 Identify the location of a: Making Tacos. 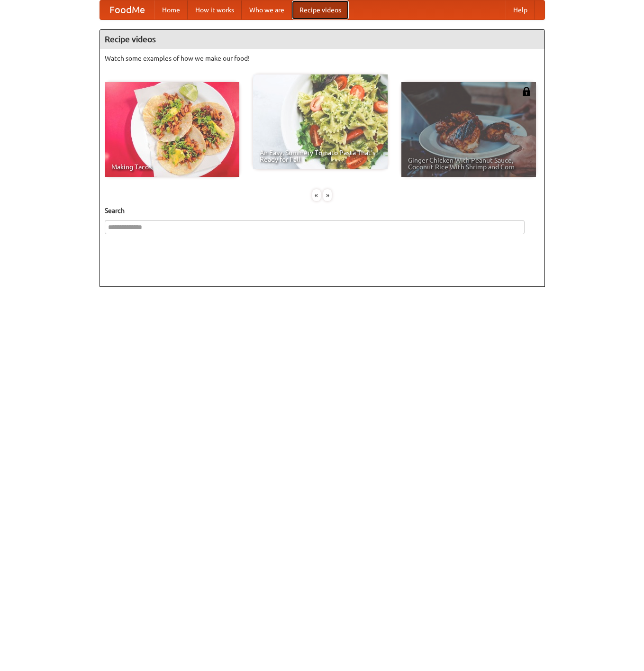
(172, 130).